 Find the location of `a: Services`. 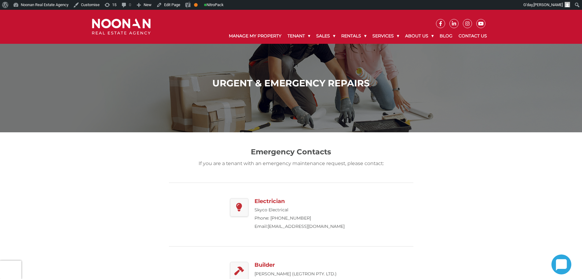

a: Services is located at coordinates (386, 36).